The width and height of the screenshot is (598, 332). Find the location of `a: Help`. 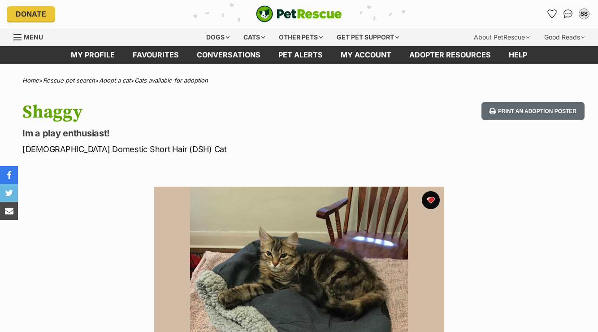

a: Help is located at coordinates (518, 55).